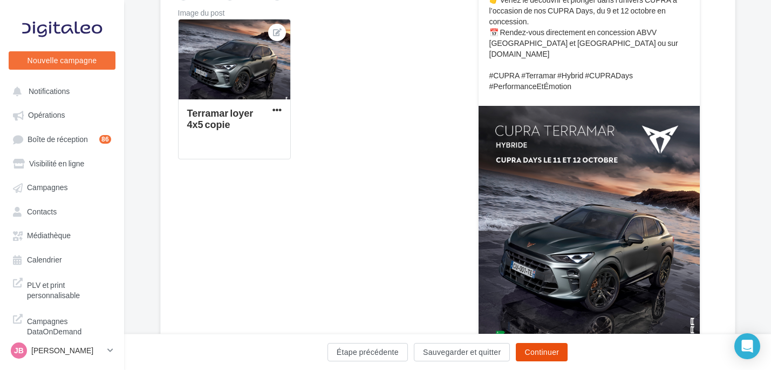 The image size is (771, 370). Describe the element at coordinates (62, 163) in the screenshot. I see `a: Visibilité en ligne` at that location.